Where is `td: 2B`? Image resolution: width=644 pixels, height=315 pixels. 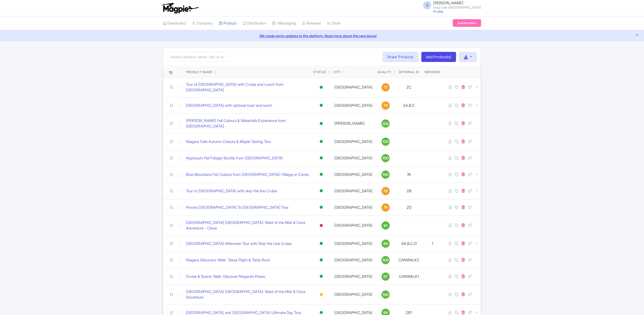
td: 2B is located at coordinates (409, 191).